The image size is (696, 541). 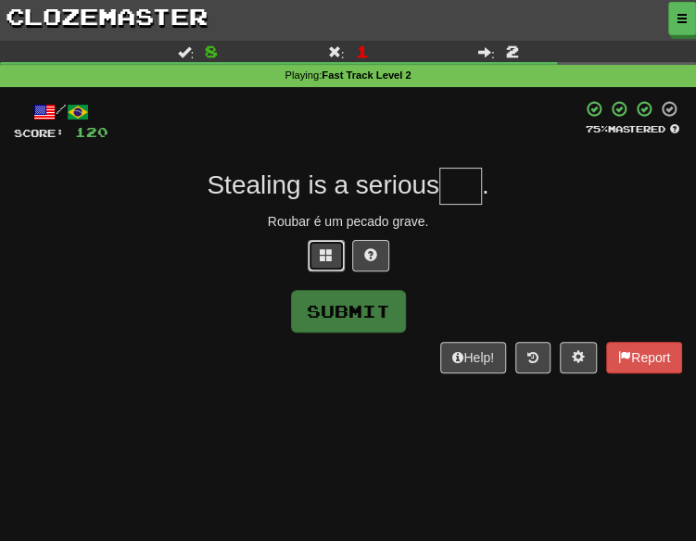 What do you see at coordinates (348, 311) in the screenshot?
I see `button: Submit` at bounding box center [348, 311].